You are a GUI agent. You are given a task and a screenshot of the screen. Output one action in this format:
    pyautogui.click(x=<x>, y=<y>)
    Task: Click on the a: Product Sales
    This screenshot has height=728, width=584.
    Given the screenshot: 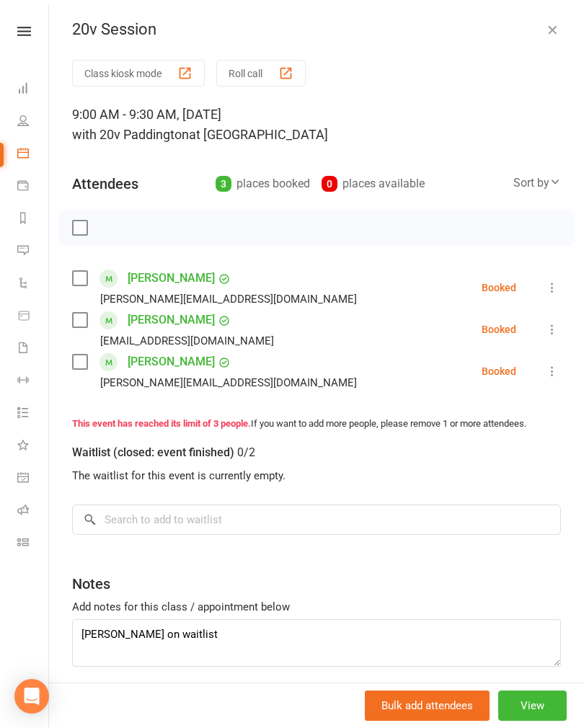 What is the action you would take?
    pyautogui.click(x=34, y=316)
    